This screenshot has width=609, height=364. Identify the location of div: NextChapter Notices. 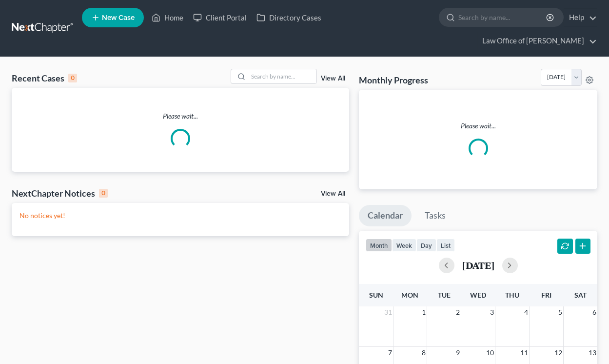
(59, 193).